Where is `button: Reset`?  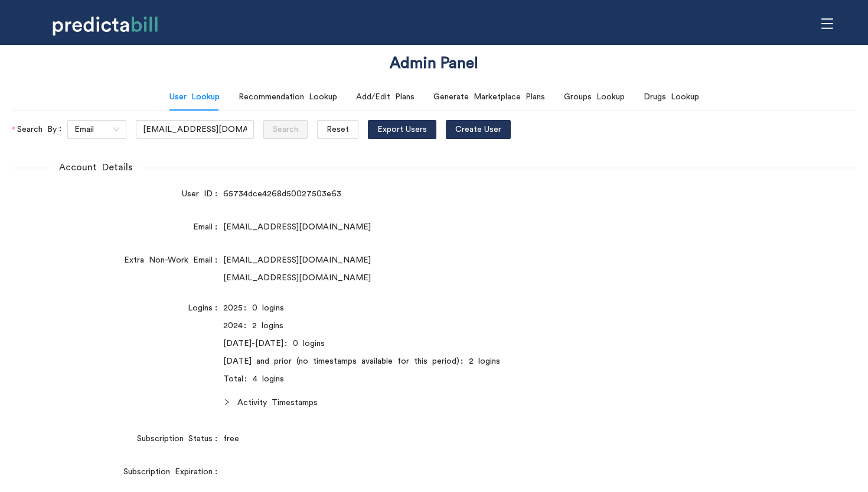 button: Reset is located at coordinates (338, 129).